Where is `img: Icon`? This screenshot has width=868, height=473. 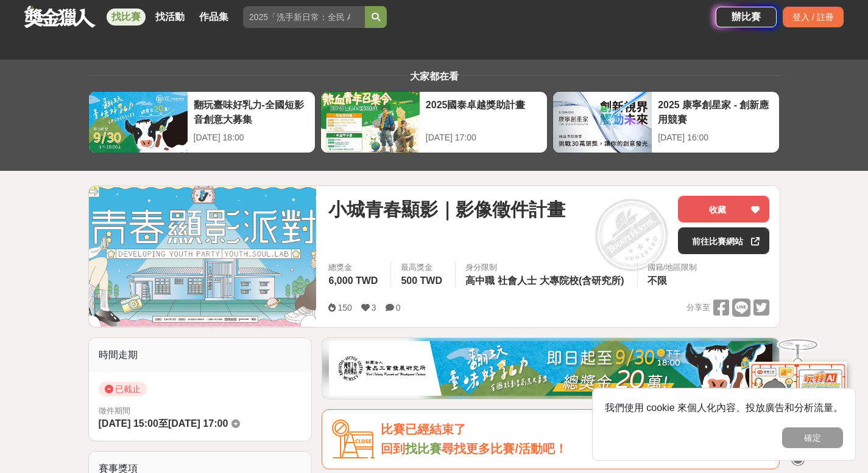 img: Icon is located at coordinates (353, 439).